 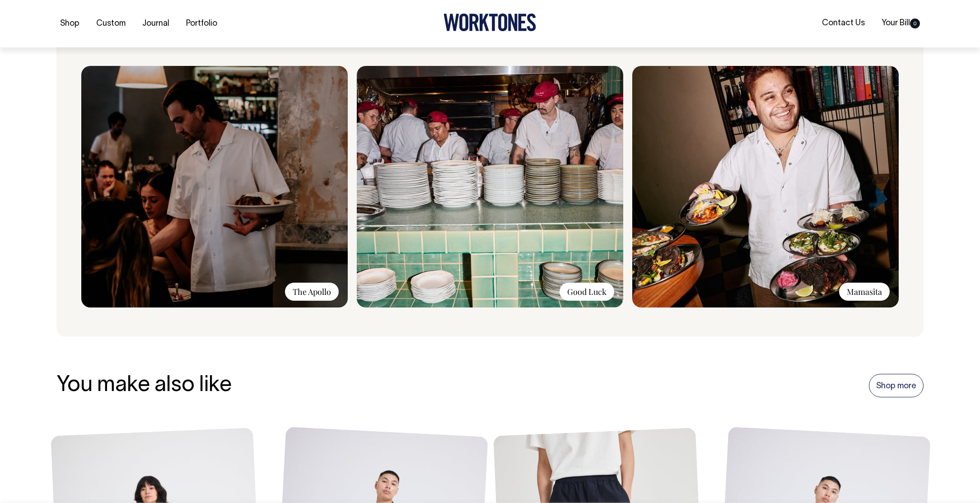 What do you see at coordinates (201, 23) in the screenshot?
I see `a: Portfolio` at bounding box center [201, 23].